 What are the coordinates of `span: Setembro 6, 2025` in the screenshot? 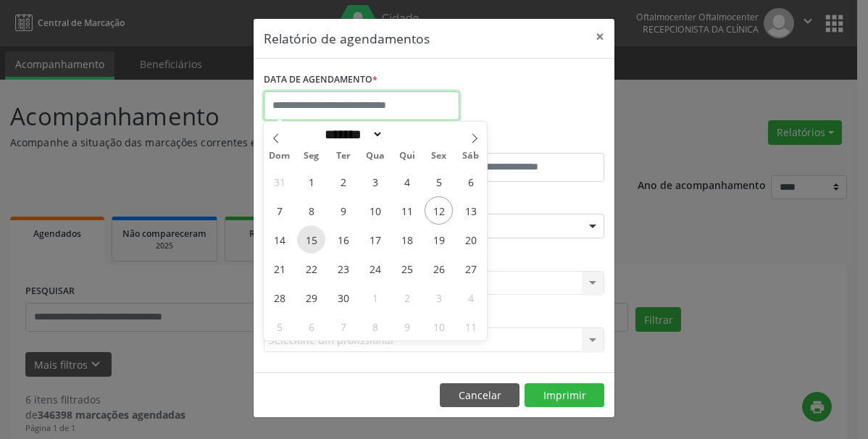 It's located at (470, 181).